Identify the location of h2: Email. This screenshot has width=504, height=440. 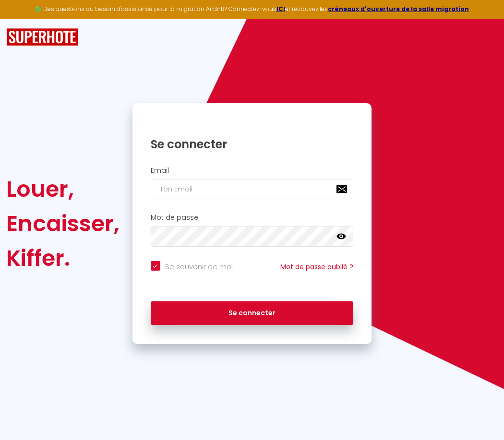
(252, 171).